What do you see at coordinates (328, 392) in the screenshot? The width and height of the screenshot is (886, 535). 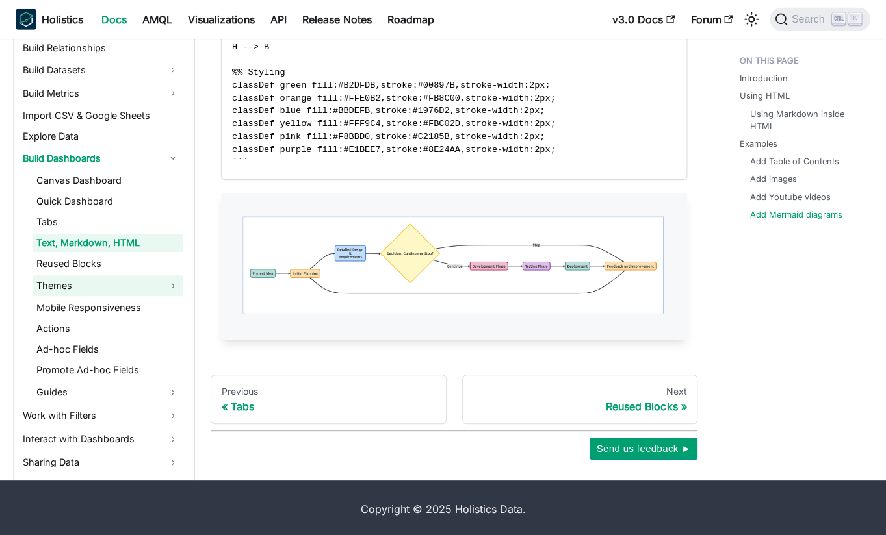 I see `div: Previous` at bounding box center [328, 392].